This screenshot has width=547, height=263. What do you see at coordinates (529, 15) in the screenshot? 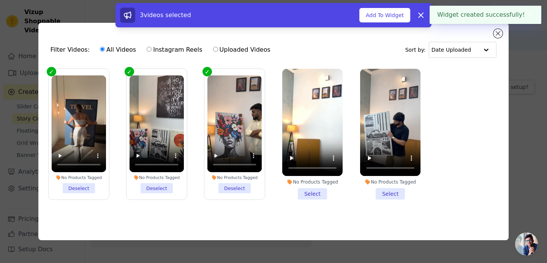
I see `button: Close` at bounding box center [529, 15].